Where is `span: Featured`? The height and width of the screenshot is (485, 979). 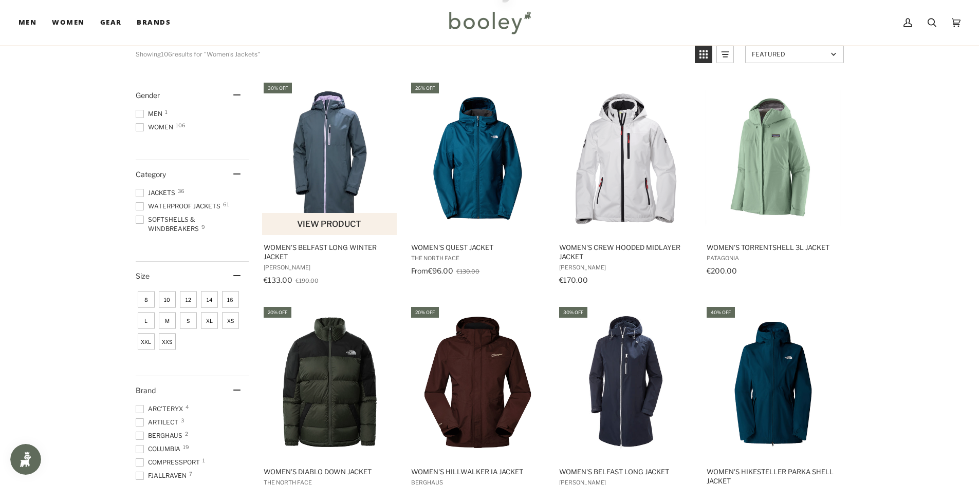 span: Featured is located at coordinates (789, 54).